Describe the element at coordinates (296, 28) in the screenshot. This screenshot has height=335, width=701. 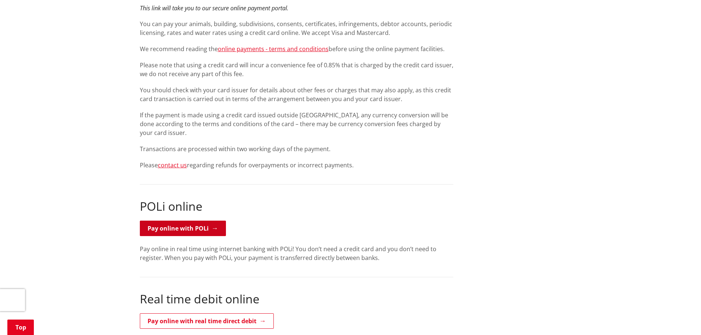
I see `p: You can pay your animals, building, subdivisions, consents, certificates, infringements, debtor a...` at that location.